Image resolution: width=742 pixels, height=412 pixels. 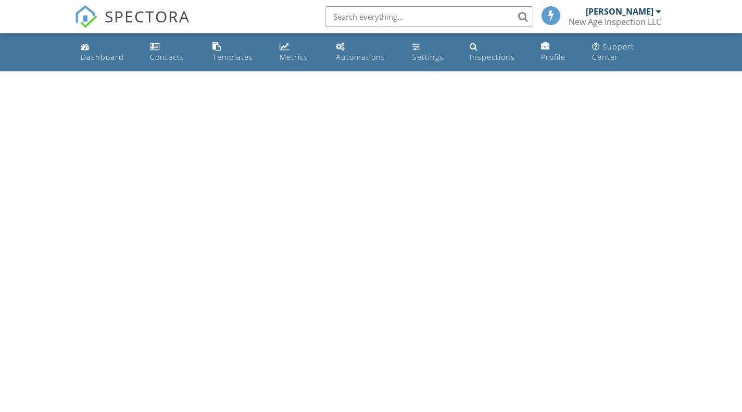 What do you see at coordinates (428, 57) in the screenshot?
I see `div: Settings` at bounding box center [428, 57].